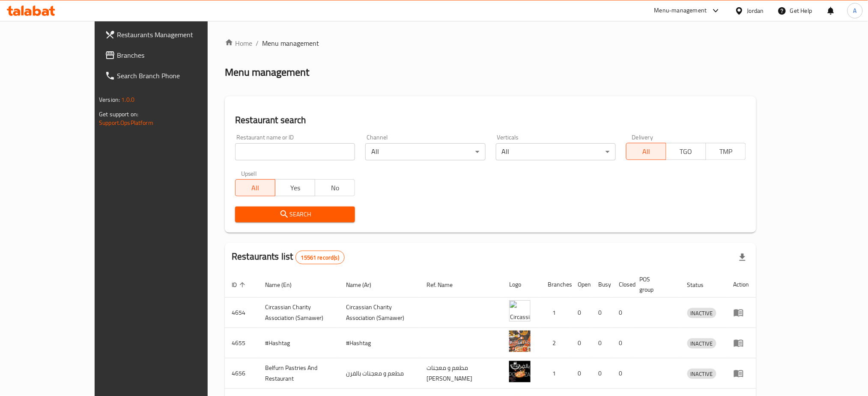 This screenshot has width=868, height=396. What do you see at coordinates (168, 55) in the screenshot?
I see `a: Branches` at bounding box center [168, 55].